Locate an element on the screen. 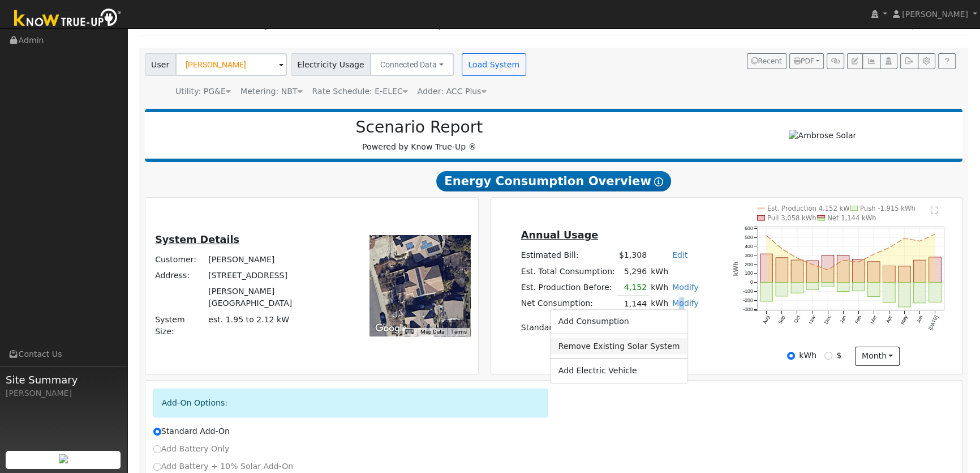 The height and width of the screenshot is (473, 980). div: Powered by Know True-Up ® is located at coordinates (419, 135).